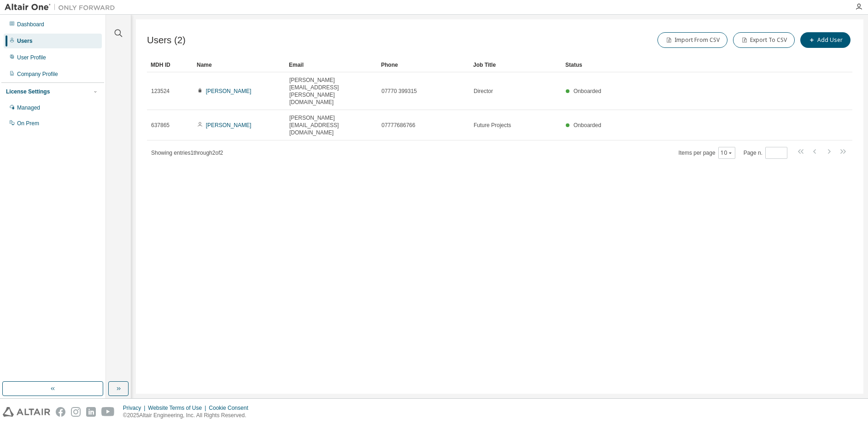 The height and width of the screenshot is (425, 868). Describe the element at coordinates (170, 65) in the screenshot. I see `div: MDH ID` at that location.